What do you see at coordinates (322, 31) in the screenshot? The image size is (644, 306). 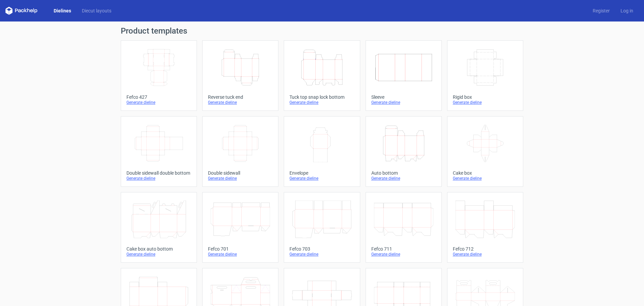 I see `h1: Product templates` at bounding box center [322, 31].